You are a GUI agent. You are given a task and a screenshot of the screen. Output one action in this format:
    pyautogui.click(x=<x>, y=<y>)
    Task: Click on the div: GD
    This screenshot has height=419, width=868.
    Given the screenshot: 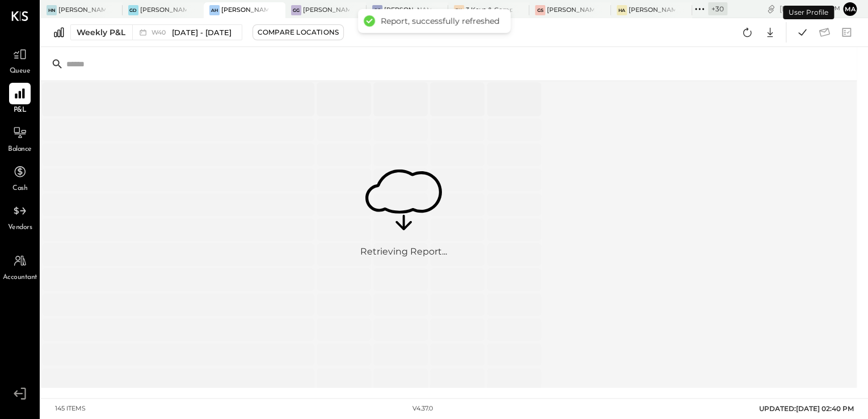 What is the action you would take?
    pyautogui.click(x=133, y=10)
    